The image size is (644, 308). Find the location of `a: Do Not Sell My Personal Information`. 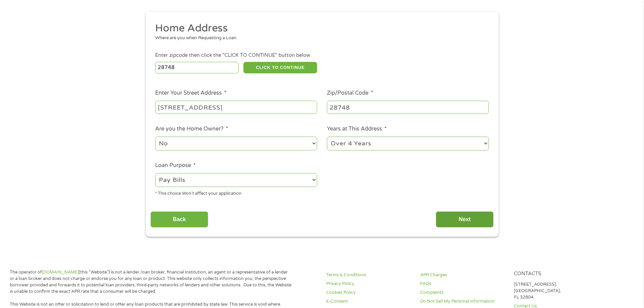

a: Do Not Sell My Personal Information is located at coordinates (463, 301).